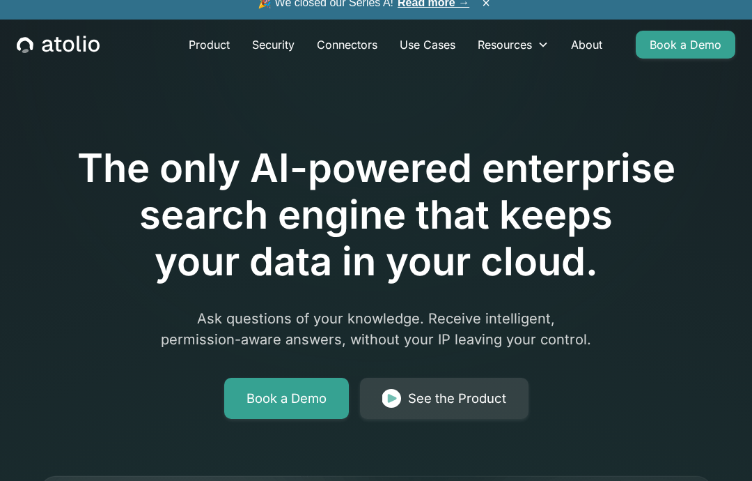 Image resolution: width=752 pixels, height=481 pixels. I want to click on a: Security, so click(273, 45).